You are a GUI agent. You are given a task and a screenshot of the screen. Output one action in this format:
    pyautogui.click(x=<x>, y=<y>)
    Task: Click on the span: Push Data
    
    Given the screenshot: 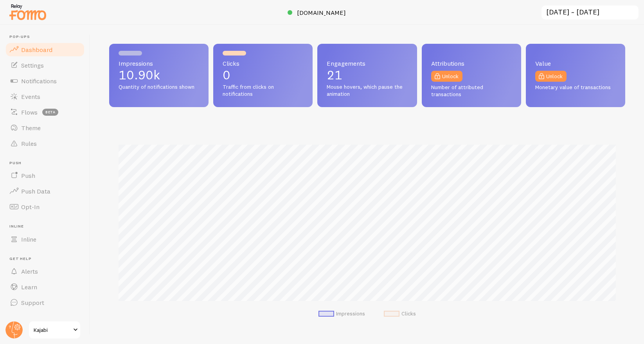 What is the action you would take?
    pyautogui.click(x=36, y=191)
    